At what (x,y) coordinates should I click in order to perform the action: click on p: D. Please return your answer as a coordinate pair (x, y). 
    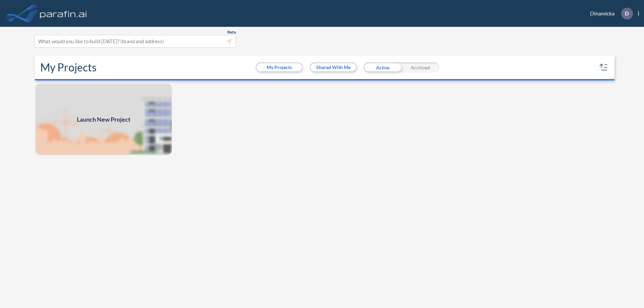
    Looking at the image, I should click on (627, 13).